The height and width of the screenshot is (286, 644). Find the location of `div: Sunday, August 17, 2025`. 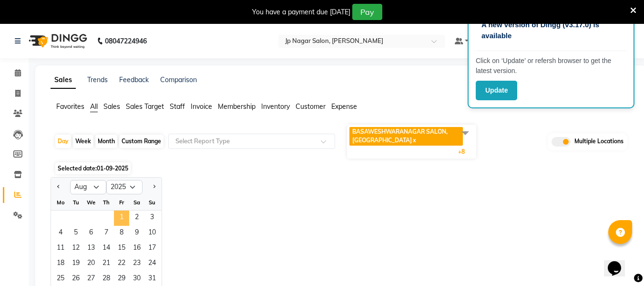

div: Sunday, August 17, 2025 is located at coordinates (152, 249).